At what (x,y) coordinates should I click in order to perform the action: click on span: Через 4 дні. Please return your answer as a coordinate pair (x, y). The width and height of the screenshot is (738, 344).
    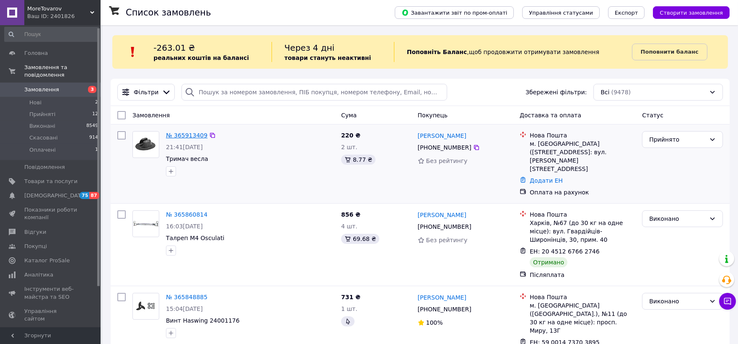
    Looking at the image, I should click on (310, 48).